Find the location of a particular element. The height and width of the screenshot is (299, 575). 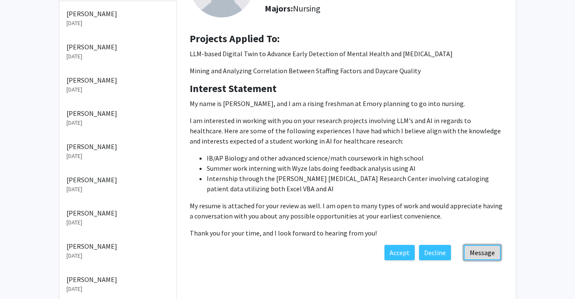

p: My resume is attached for your review as well. I am open to many types of work and would apprecia... is located at coordinates (346, 211).